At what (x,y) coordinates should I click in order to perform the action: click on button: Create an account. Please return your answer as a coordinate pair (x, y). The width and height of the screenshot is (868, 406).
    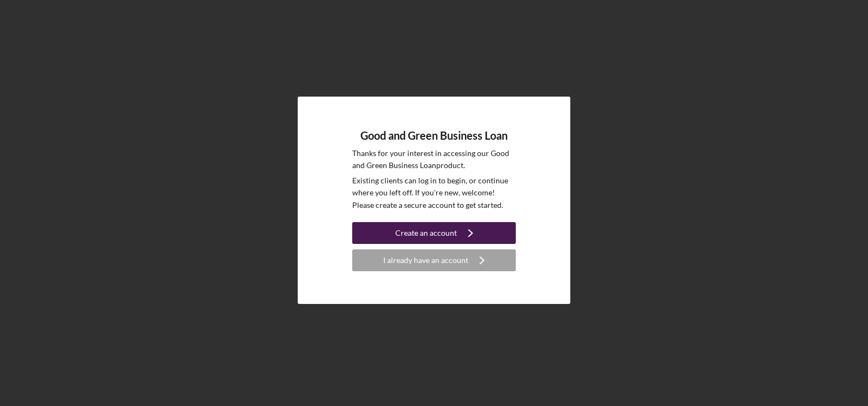
    Looking at the image, I should click on (434, 233).